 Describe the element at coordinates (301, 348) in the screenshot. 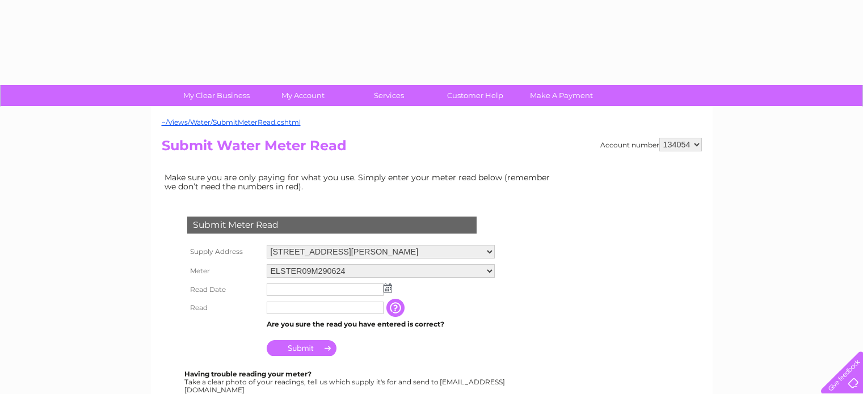

I see `input: Submit` at that location.